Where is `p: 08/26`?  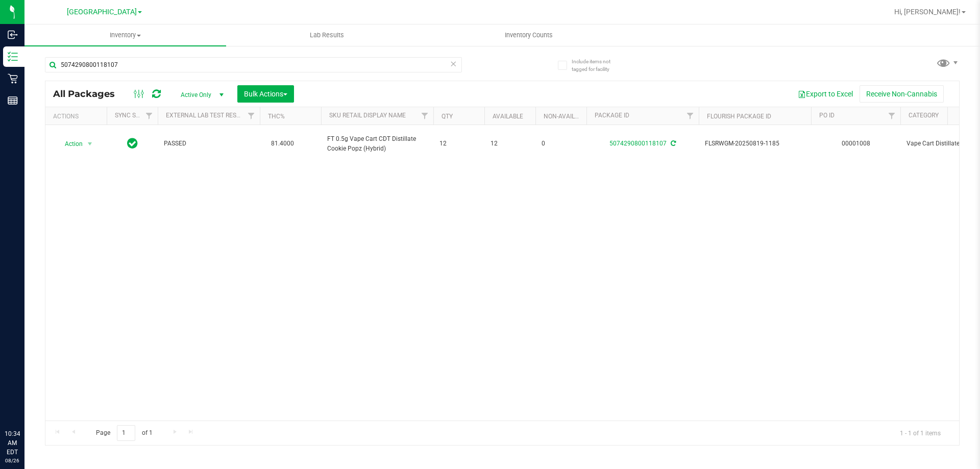 p: 08/26 is located at coordinates (12, 460).